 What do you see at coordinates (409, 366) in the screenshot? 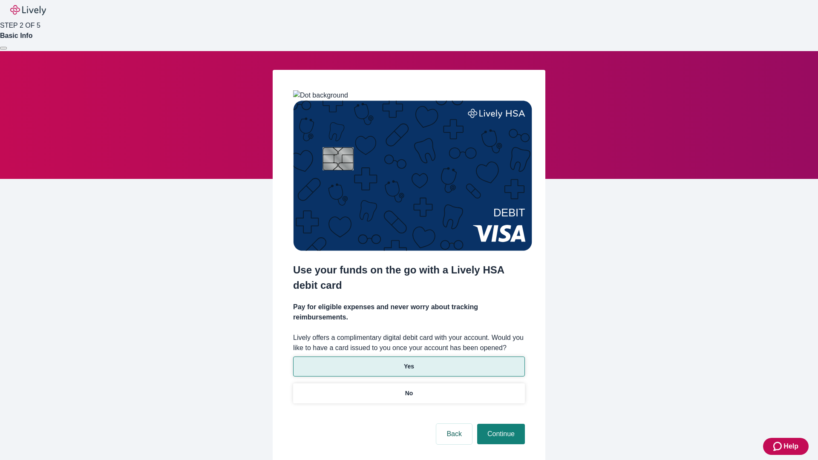
I see `p: Yes` at bounding box center [409, 366].